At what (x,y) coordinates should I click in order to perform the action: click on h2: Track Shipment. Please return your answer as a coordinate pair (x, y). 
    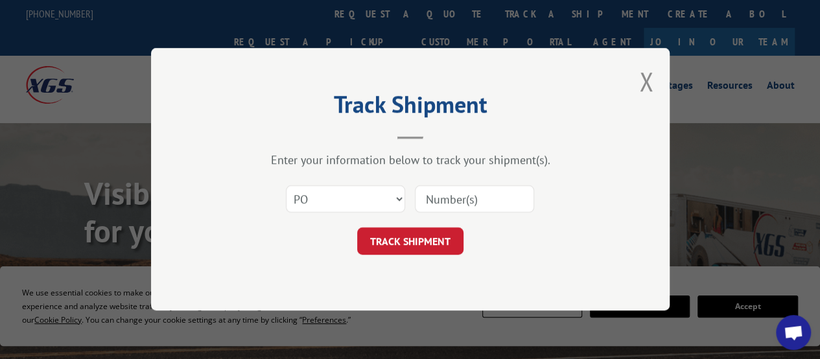
    Looking at the image, I should click on (410, 108).